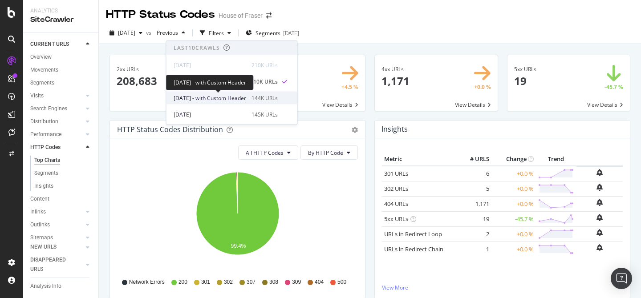 The image size is (641, 298). Describe the element at coordinates (237, 219) in the screenshot. I see `div: A chart.` at that location.